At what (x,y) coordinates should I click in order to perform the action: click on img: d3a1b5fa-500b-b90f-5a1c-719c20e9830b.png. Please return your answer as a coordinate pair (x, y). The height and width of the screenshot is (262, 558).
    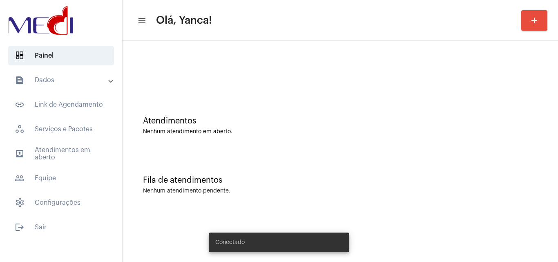
    Looking at the image, I should click on (41, 20).